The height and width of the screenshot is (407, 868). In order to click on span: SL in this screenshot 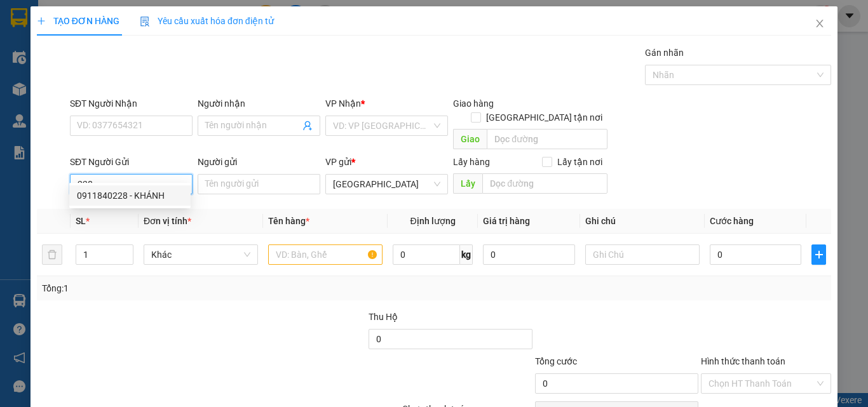, I will do `click(80, 221)`.